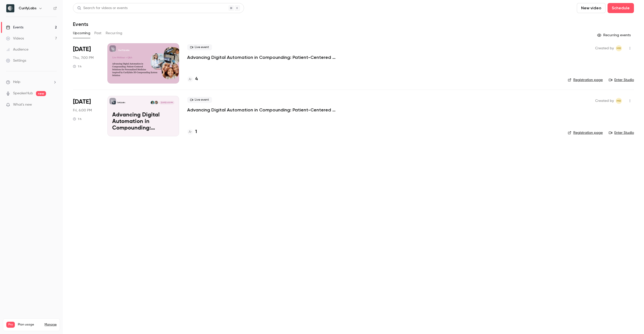 This screenshot has width=644, height=334. I want to click on button: Schedule, so click(621, 8).